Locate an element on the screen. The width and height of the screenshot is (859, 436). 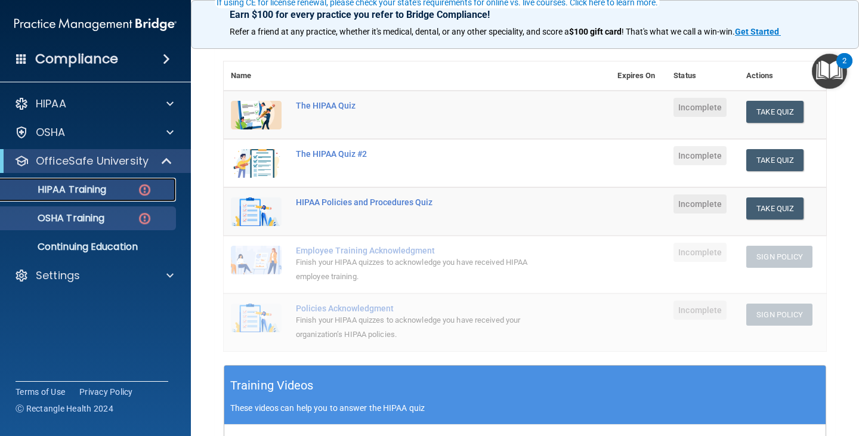
a: HIPAA is located at coordinates (94, 104).